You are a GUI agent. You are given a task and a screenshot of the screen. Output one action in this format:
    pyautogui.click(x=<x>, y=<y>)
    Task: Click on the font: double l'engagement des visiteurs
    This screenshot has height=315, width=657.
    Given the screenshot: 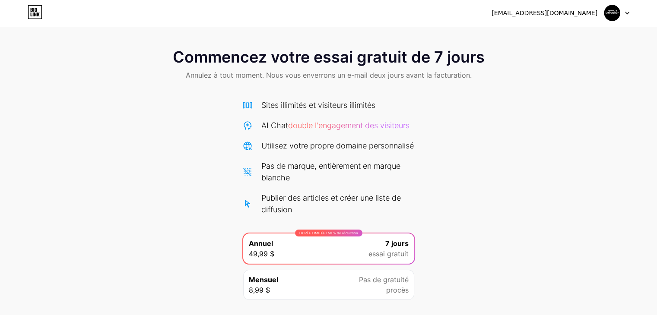 What is the action you would take?
    pyautogui.click(x=349, y=125)
    